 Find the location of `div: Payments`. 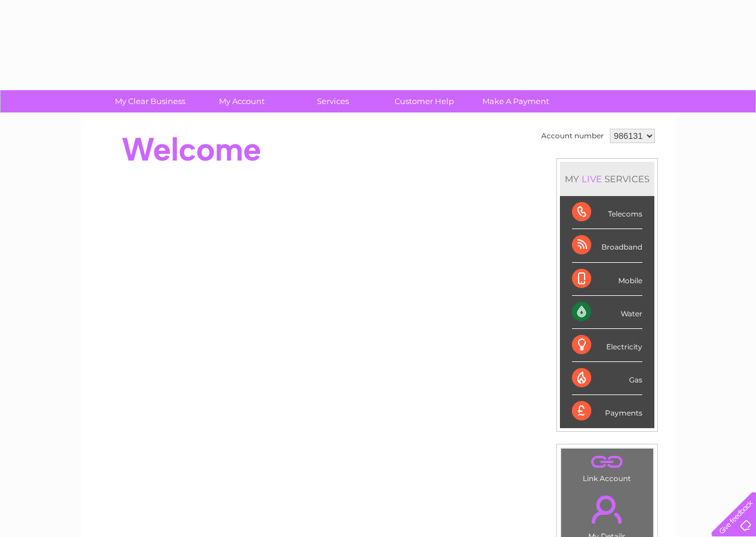

div: Payments is located at coordinates (606, 411).